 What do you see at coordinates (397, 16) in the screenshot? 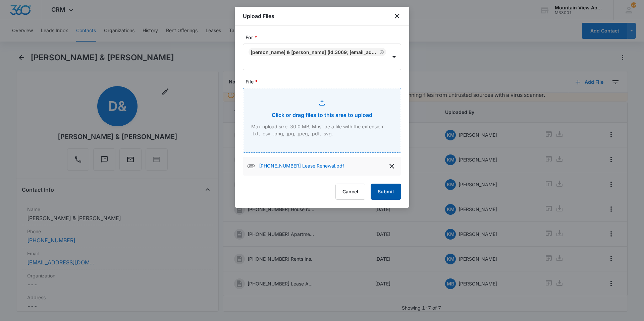
I see `button: close` at bounding box center [397, 16].